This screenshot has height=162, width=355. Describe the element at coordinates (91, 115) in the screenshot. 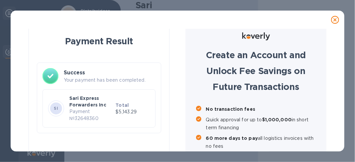

I see `p: Payment № 32648360` at that location.